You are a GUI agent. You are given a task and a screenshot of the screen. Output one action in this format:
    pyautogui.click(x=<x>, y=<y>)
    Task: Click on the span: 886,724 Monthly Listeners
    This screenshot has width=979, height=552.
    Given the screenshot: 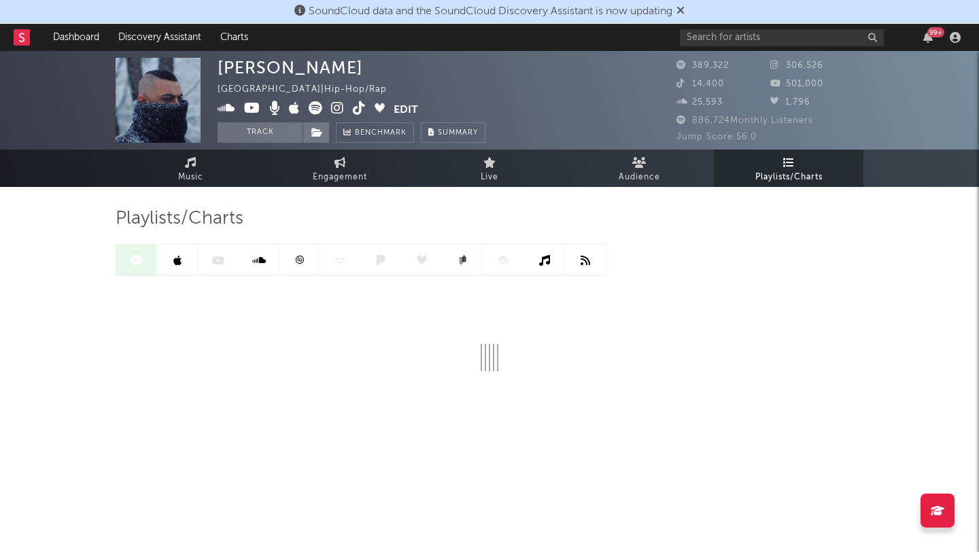 What is the action you would take?
    pyautogui.click(x=745, y=120)
    